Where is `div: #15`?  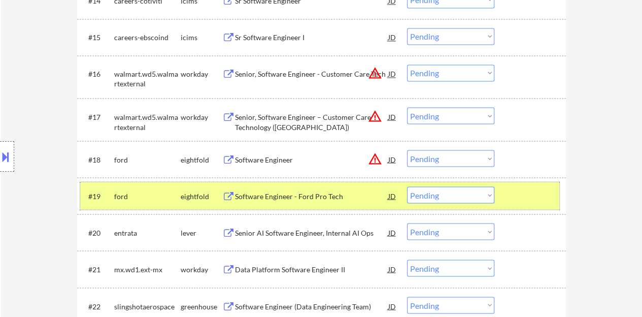 div: #15 is located at coordinates (97, 38).